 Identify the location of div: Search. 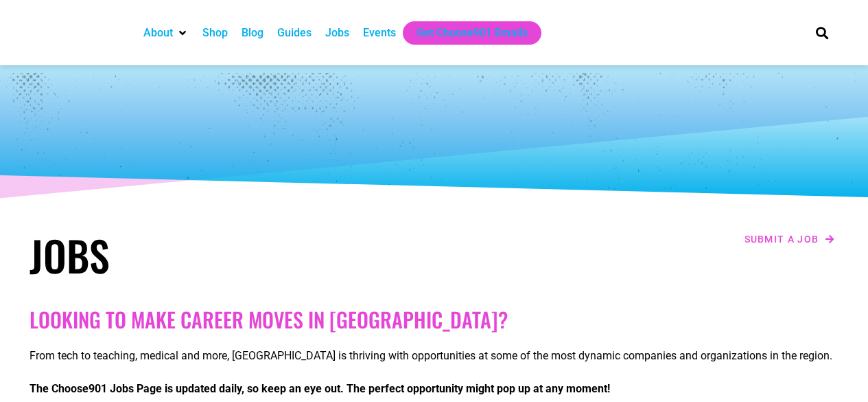
(822, 33).